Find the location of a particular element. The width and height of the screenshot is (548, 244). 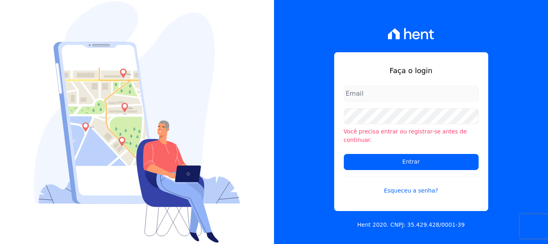

img: Login is located at coordinates (137, 122).